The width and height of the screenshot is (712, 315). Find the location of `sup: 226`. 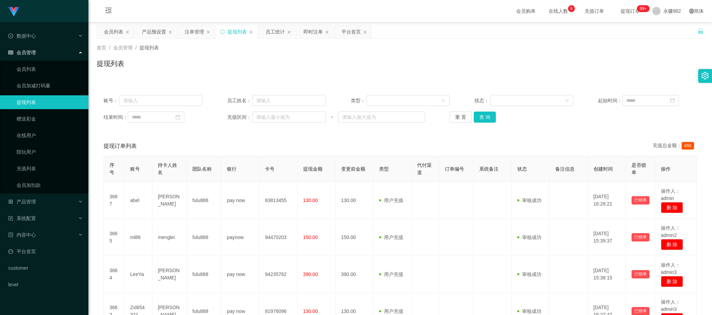

sup: 226 is located at coordinates (643, 9).